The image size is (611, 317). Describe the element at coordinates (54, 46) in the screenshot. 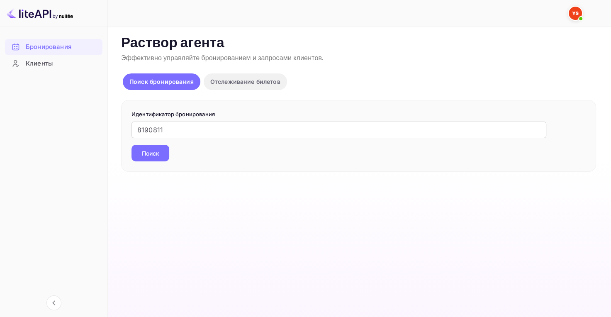

I see `a: Бронирования` at that location.